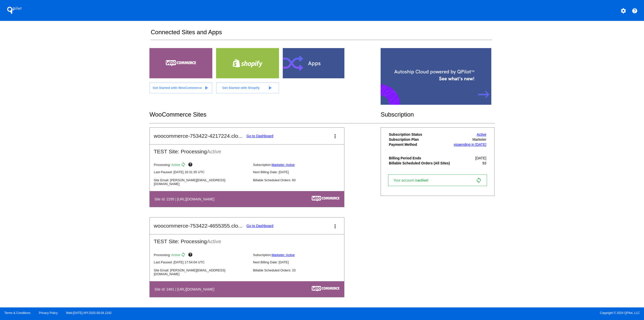 This screenshot has width=644, height=320. What do you see at coordinates (301, 180) in the screenshot?
I see `p: Billable Scheduled Orders: 60` at bounding box center [301, 180].